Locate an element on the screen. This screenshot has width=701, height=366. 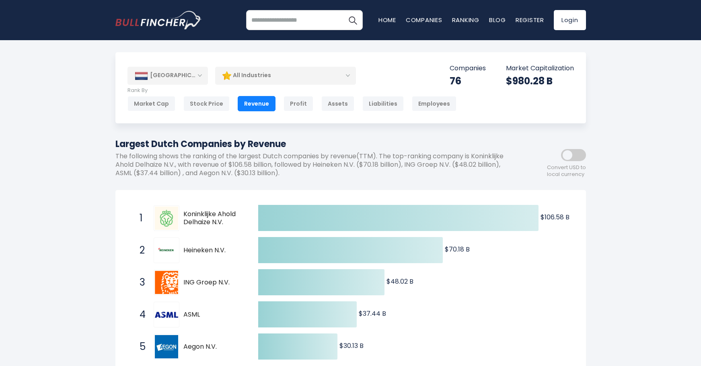
a: Home is located at coordinates (387, 20).